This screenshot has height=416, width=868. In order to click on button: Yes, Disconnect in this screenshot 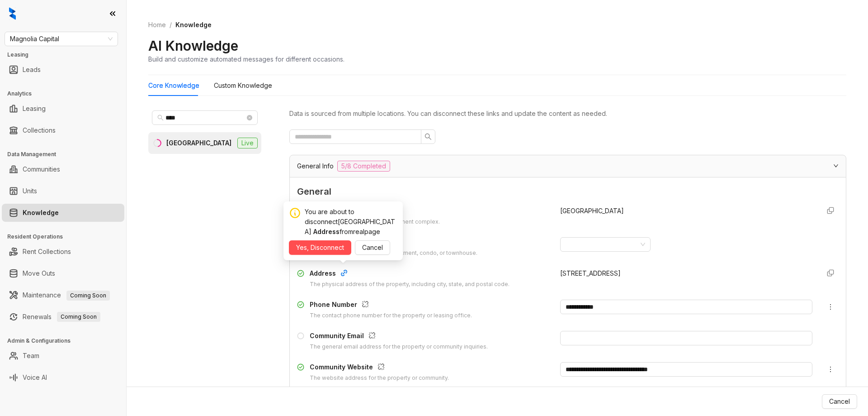, I will do `click(320, 247)`.